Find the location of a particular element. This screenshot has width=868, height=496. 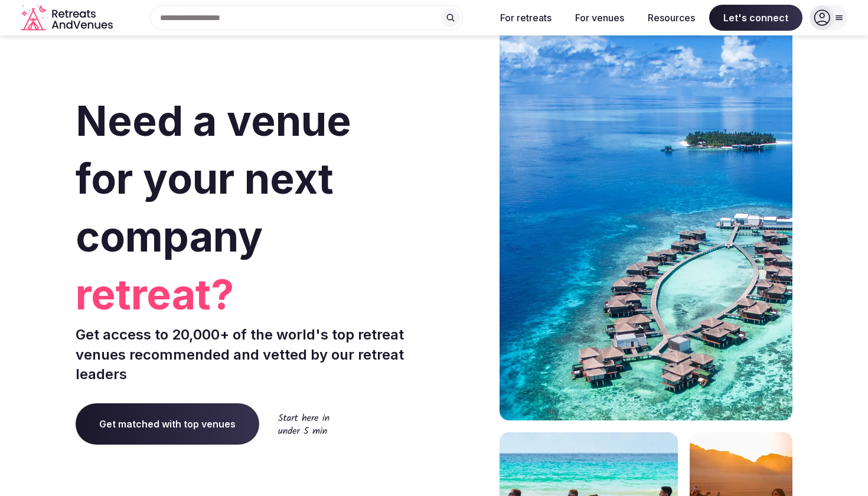

svg: Retreats and Venues company logo is located at coordinates (68, 18).